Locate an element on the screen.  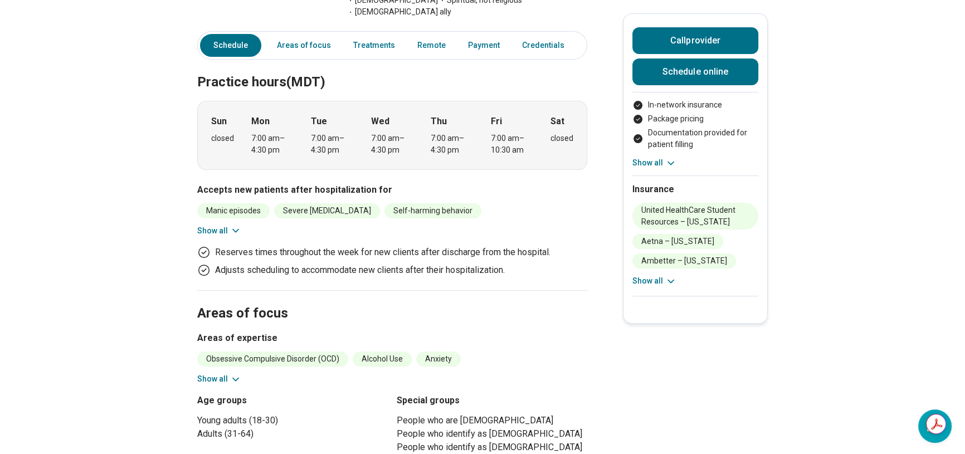
li: Documentation provided for patient filling is located at coordinates (695, 139).